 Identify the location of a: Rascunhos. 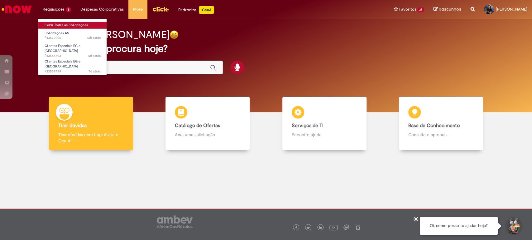
(447, 9).